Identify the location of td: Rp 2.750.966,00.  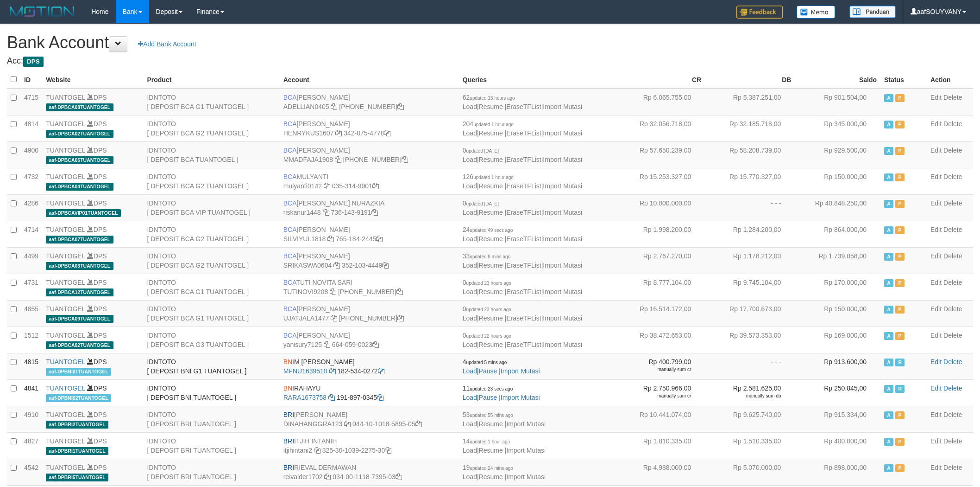
(660, 392).